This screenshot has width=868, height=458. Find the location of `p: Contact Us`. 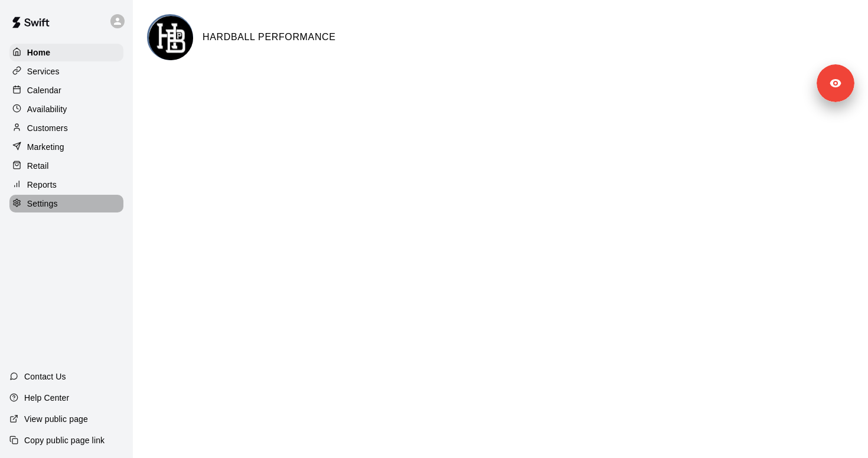

p: Contact Us is located at coordinates (45, 376).